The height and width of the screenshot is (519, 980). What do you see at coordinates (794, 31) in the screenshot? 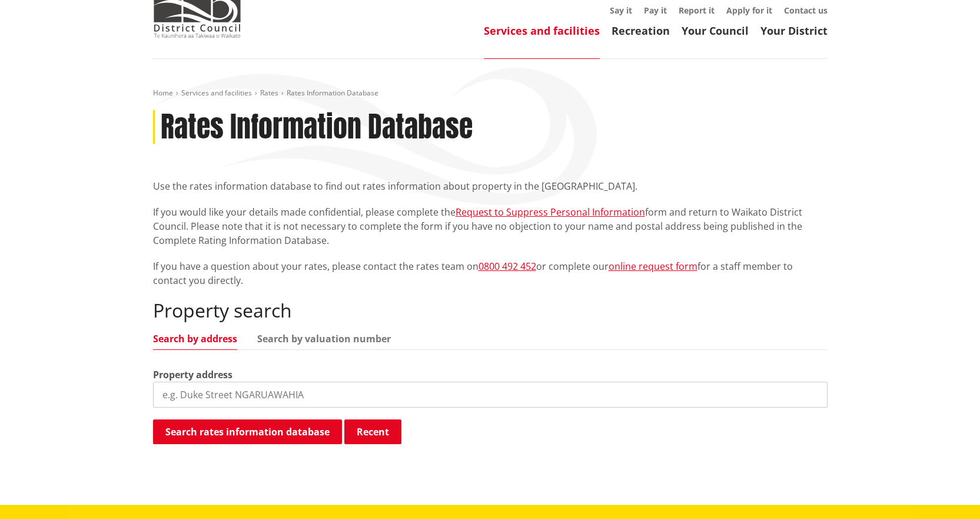
I see `a: Your District` at bounding box center [794, 31].